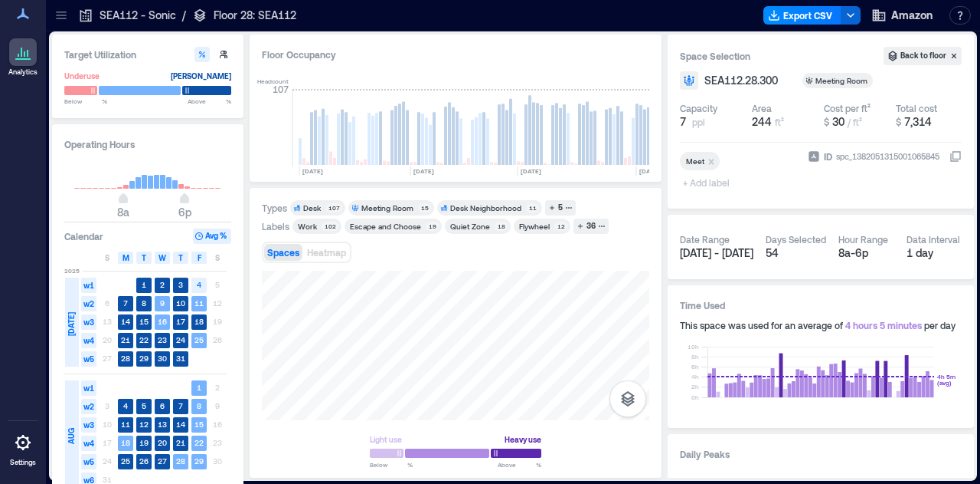 The image size is (980, 484). I want to click on button: Meeting Room, so click(848, 81).